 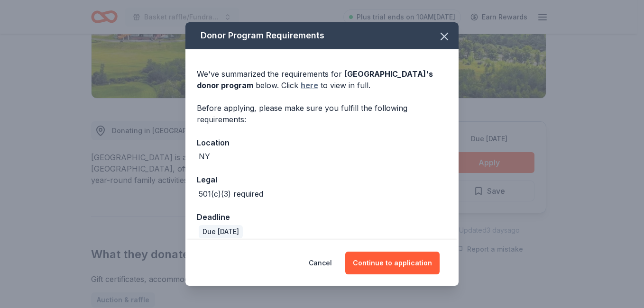 I want to click on div: 501(c)(3) required, so click(x=231, y=194).